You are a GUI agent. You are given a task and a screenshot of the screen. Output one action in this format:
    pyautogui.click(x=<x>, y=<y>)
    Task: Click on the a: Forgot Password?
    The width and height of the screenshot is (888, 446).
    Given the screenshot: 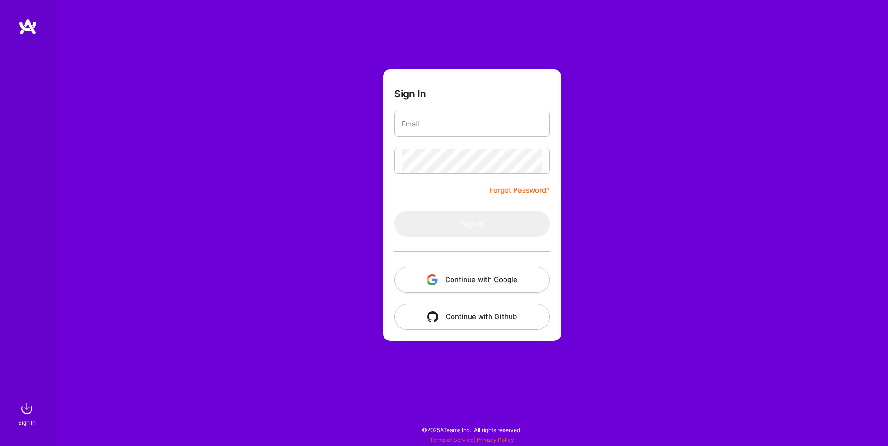 What is the action you would take?
    pyautogui.click(x=520, y=190)
    